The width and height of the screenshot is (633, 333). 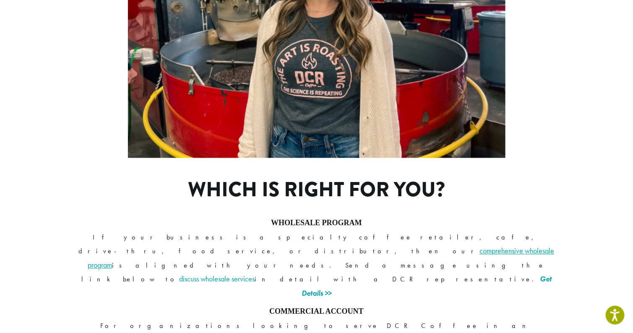 I want to click on p: If your business is a specialty coffee retailer, cafe, drive-thru, food service, or distributor, ..., so click(x=317, y=266).